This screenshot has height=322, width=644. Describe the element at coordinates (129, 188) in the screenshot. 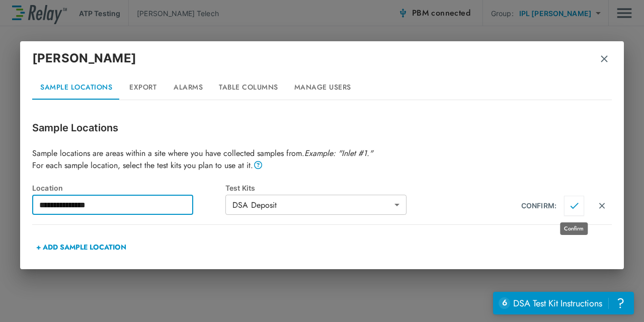

I see `div: Location` at that location.